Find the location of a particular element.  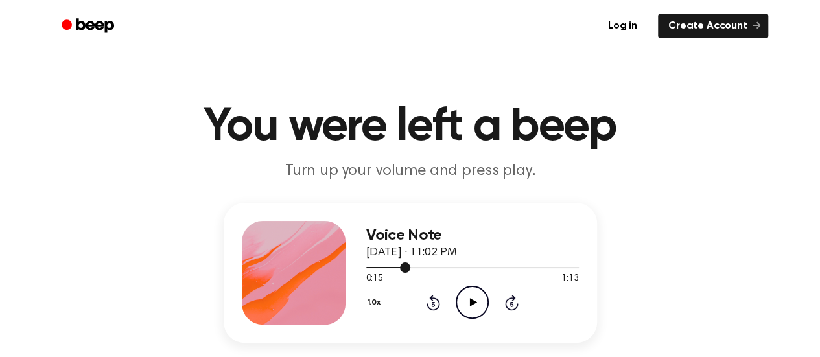

p: Turn up your volume and press play. is located at coordinates (410, 171).